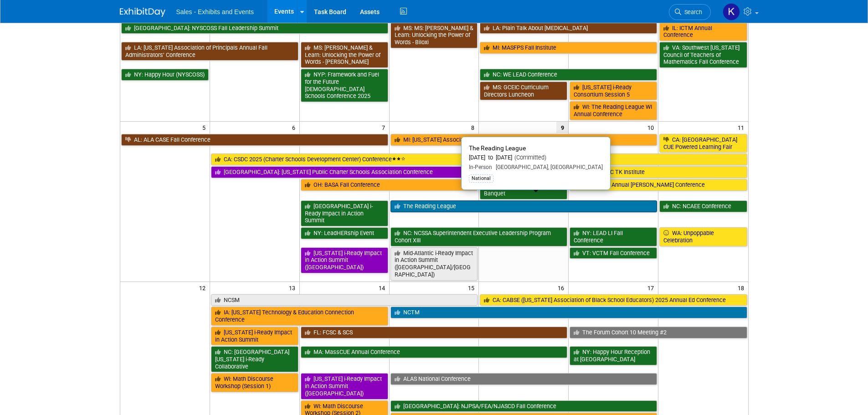 The image size is (868, 415). What do you see at coordinates (703, 236) in the screenshot?
I see `a: WA: Unpoppable Celebration` at bounding box center [703, 236].